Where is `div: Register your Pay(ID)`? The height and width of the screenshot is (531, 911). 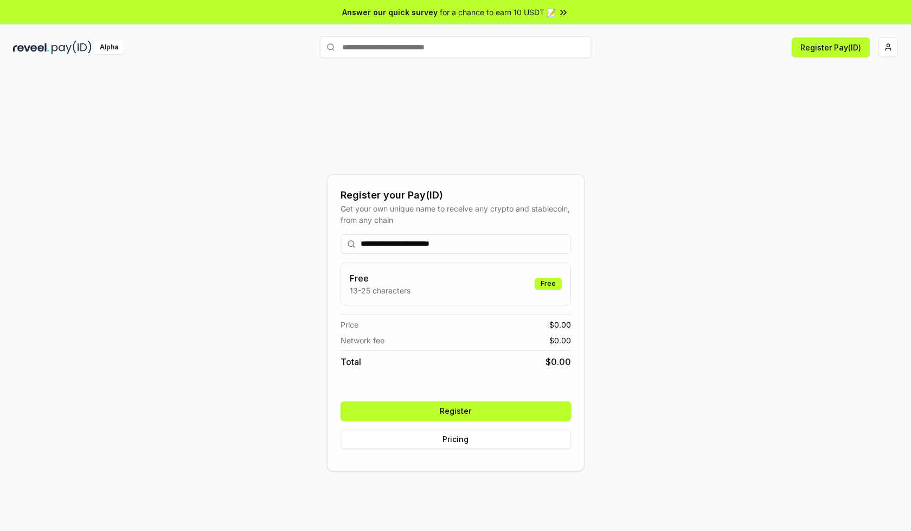 div: Register your Pay(ID) is located at coordinates (455, 195).